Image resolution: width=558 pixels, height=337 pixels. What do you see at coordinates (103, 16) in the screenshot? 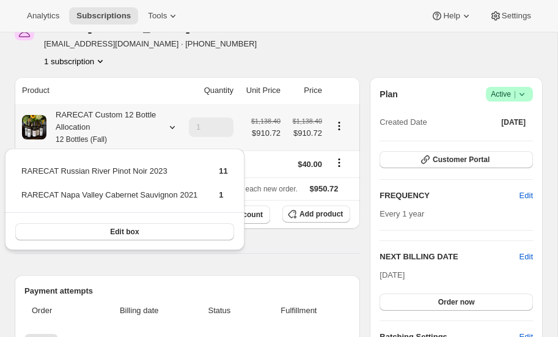
I see `span: Subscriptions` at bounding box center [103, 16].